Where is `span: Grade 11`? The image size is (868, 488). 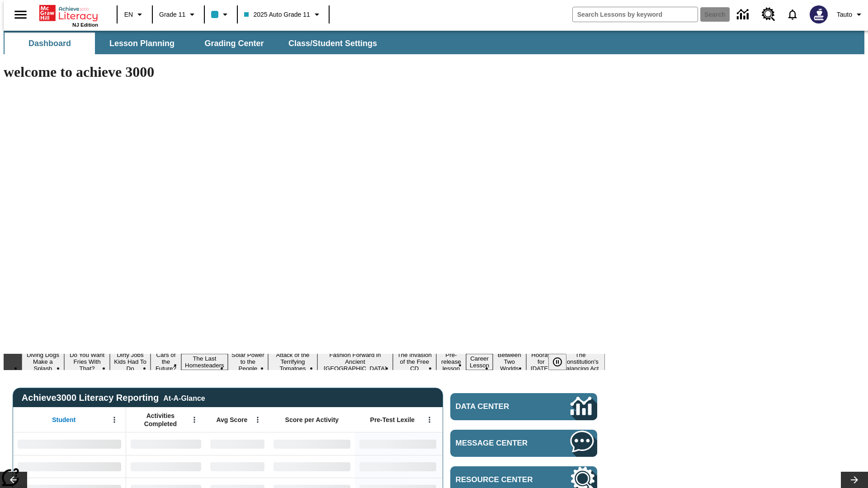
span: Grade 11 is located at coordinates (172, 14).